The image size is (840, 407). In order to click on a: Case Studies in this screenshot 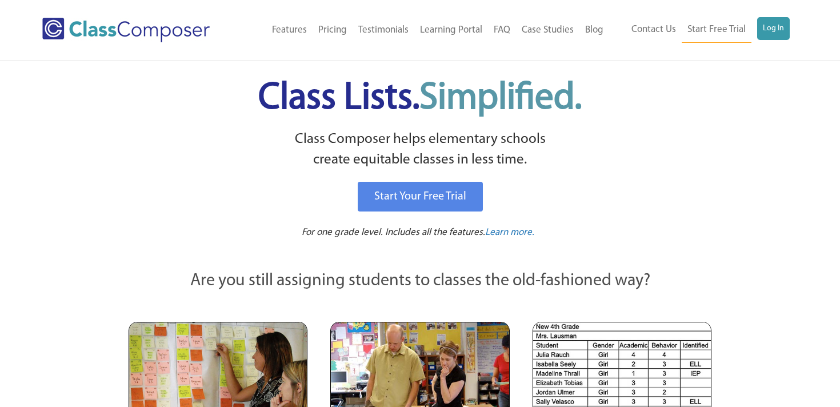, I will do `click(547, 30)`.